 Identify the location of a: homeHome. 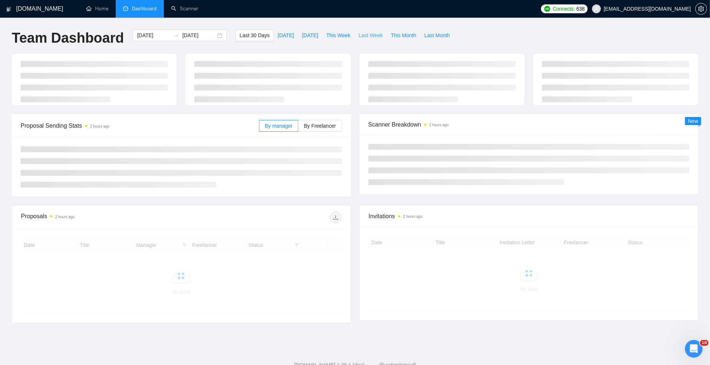
(97, 8).